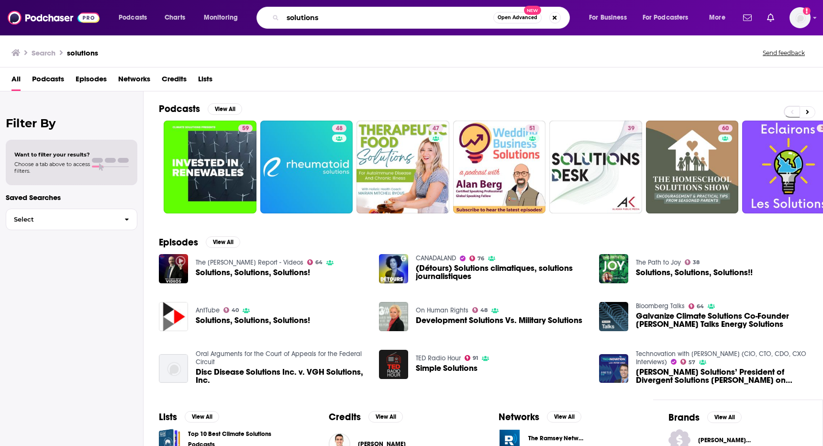  Describe the element at coordinates (684, 417) in the screenshot. I see `h2: Brands` at that location.